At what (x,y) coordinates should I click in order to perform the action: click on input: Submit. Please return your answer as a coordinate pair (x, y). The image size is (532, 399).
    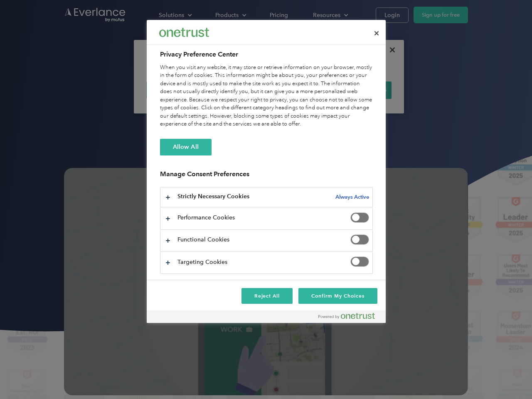
    Looking at the image, I should click on (82, 58).